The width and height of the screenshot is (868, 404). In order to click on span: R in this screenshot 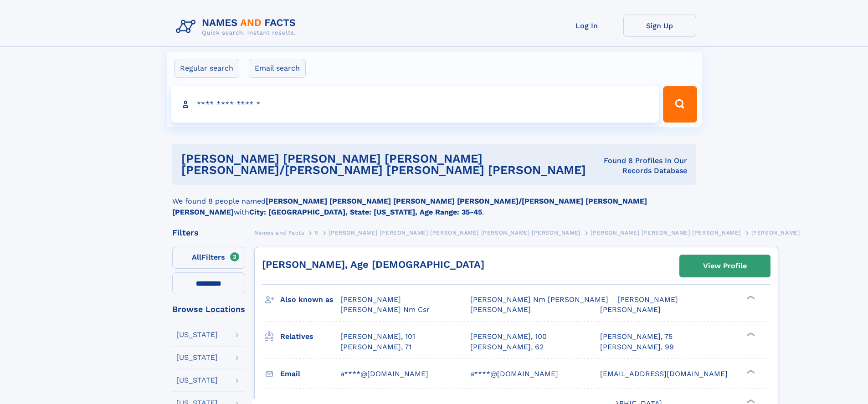, I will do `click(316, 233)`.